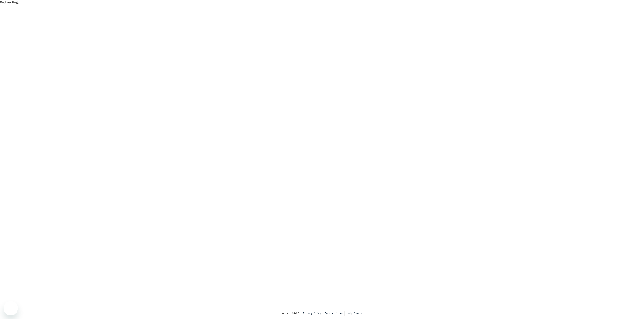  What do you see at coordinates (355, 313) in the screenshot?
I see `span: Help Centre` at bounding box center [355, 313].